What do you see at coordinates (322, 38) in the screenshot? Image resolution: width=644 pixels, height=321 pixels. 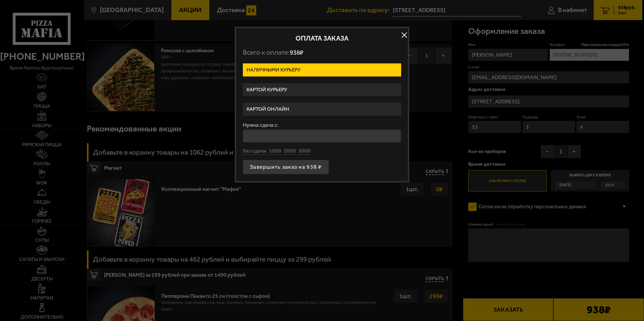 I see `h2: Оплата заказа` at bounding box center [322, 38].